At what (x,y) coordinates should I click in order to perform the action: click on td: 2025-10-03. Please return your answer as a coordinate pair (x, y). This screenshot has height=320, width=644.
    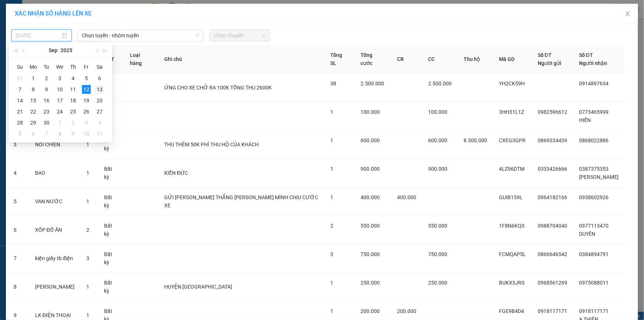
    Looking at the image, I should click on (86, 123).